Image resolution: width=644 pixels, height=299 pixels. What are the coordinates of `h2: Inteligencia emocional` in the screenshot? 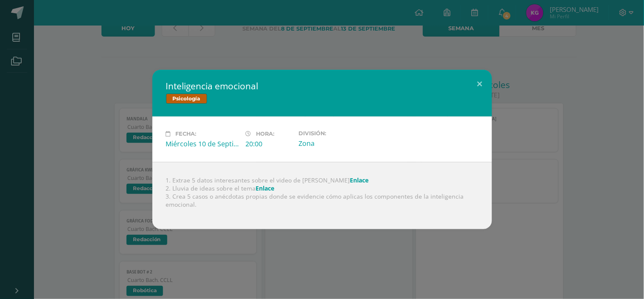 It's located at (322, 86).